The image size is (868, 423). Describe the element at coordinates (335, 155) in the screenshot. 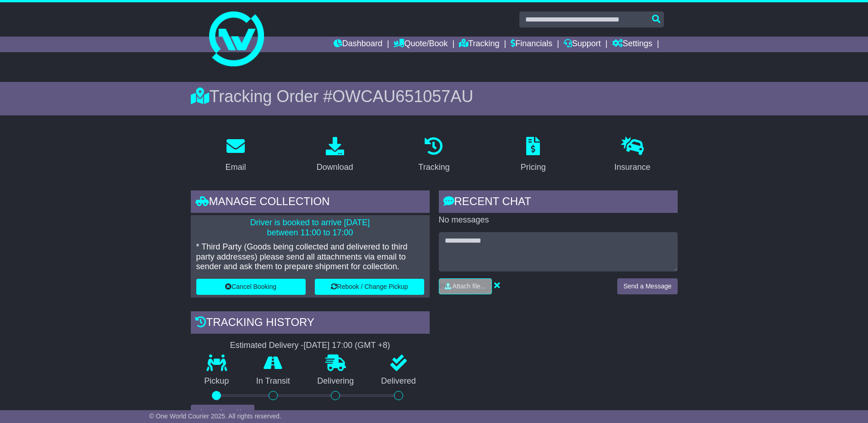

I see `a: Download` at that location.